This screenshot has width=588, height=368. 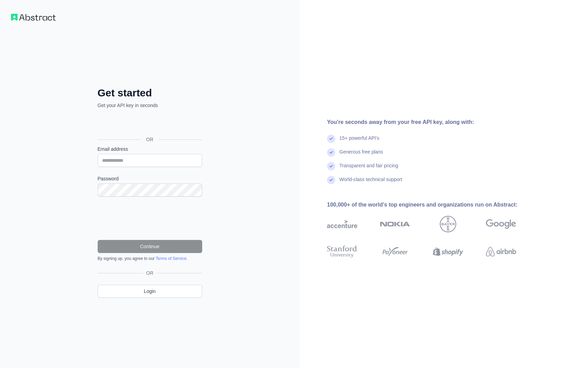 I want to click on a: Terms of Service, so click(x=171, y=259).